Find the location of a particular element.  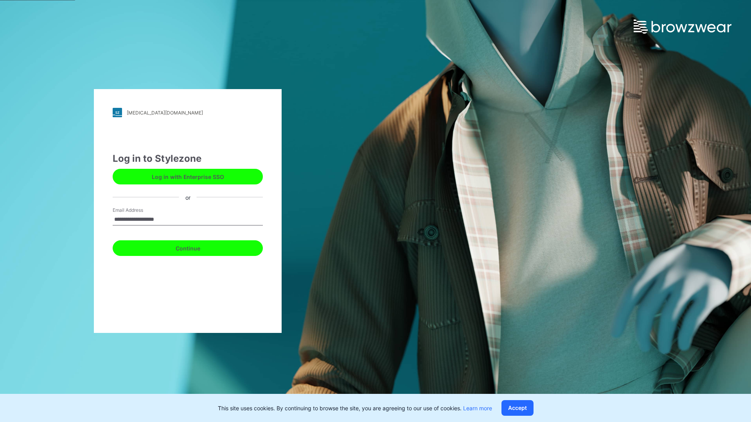

label: Email Address is located at coordinates (140, 210).